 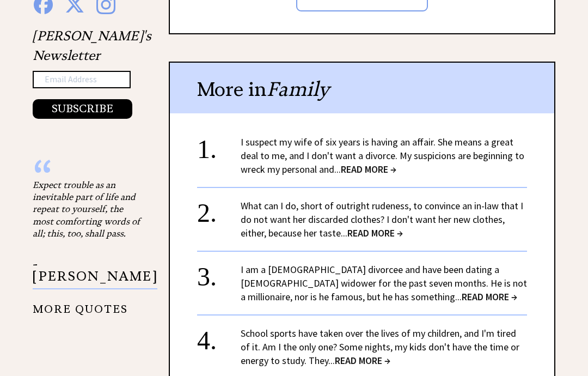 I want to click on div: 3., so click(x=219, y=273).